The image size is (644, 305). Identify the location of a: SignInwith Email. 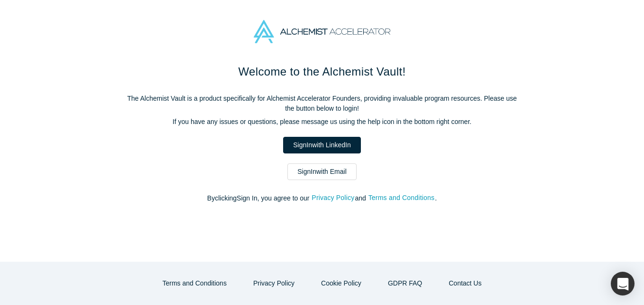
(322, 172).